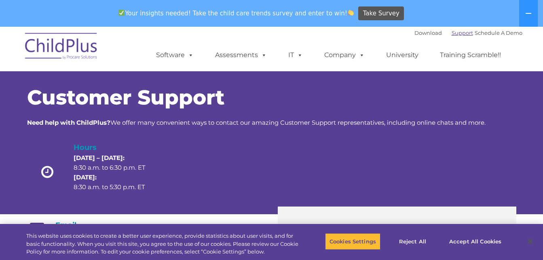  What do you see at coordinates (296, 55) in the screenshot?
I see `a: IT` at bounding box center [296, 55].